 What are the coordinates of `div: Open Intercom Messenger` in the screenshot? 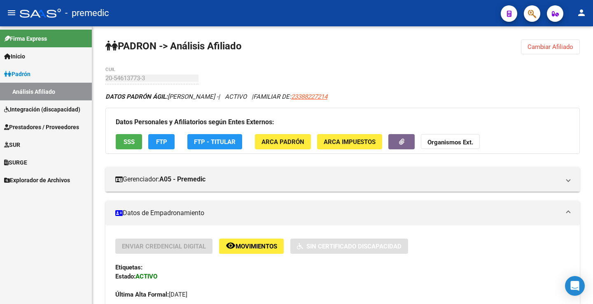 It's located at (575, 286).